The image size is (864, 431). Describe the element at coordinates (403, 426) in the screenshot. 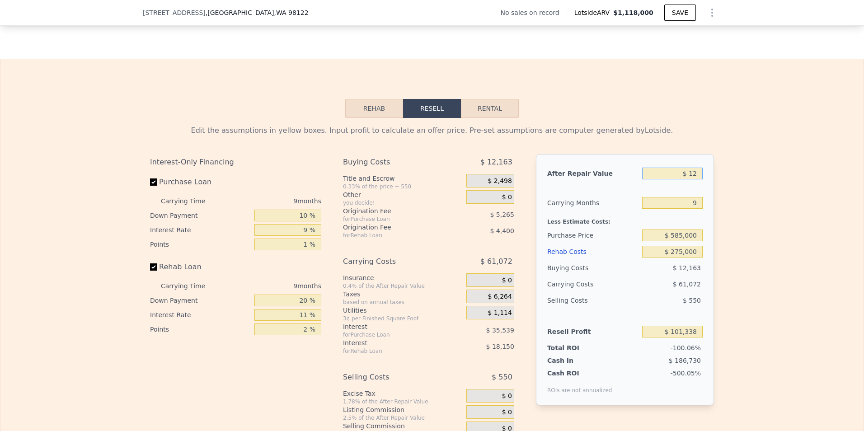

I see `div: Selling Commission` at that location.